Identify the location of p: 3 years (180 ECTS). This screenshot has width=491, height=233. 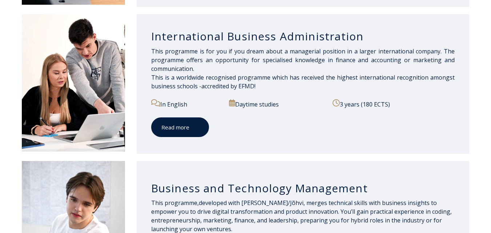
(394, 104).